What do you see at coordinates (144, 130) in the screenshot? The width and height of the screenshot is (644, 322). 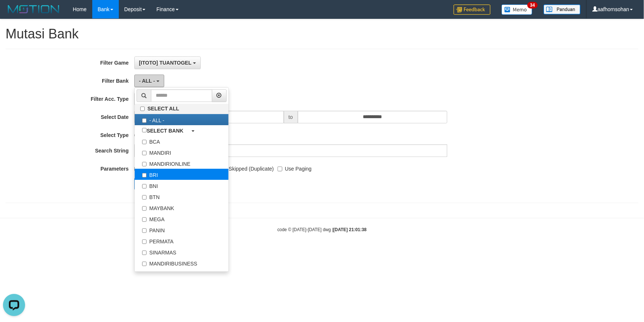 I see `input: SELECT BANK` at bounding box center [144, 130].